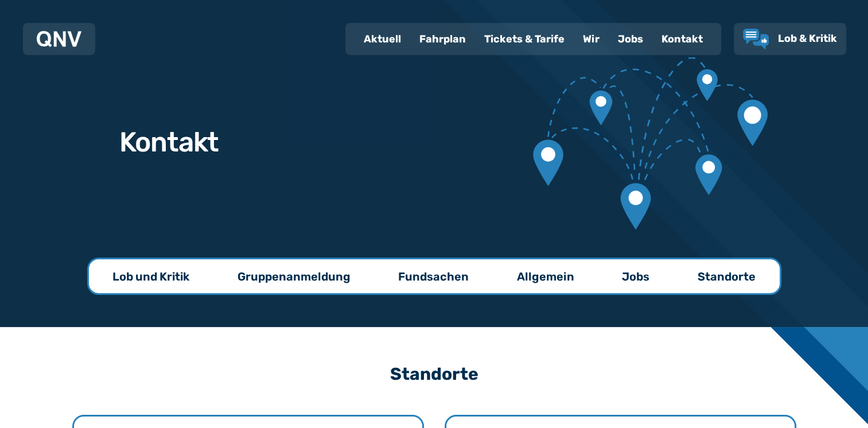  What do you see at coordinates (726, 277) in the screenshot?
I see `p: Standorte` at bounding box center [726, 277].